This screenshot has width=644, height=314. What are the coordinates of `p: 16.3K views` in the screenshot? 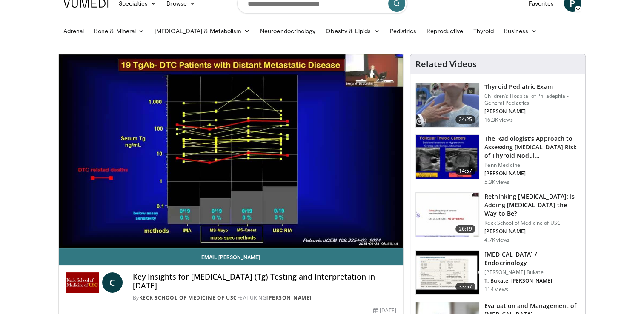 It's located at (499, 120).